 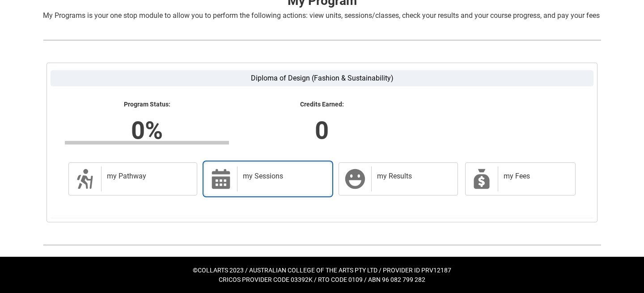 What do you see at coordinates (147, 176) in the screenshot?
I see `h2: my Pathway` at bounding box center [147, 176].